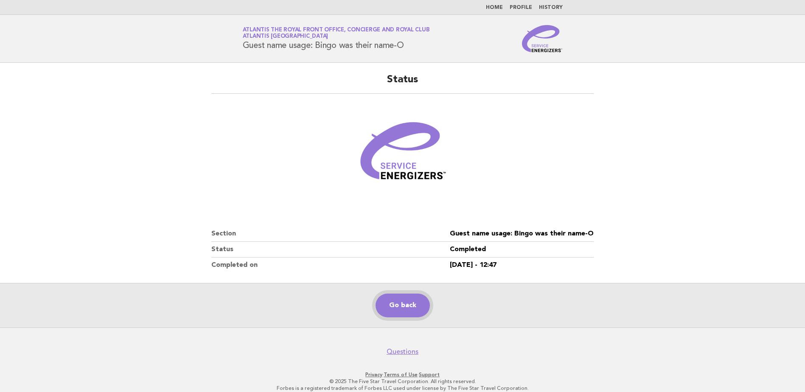  I want to click on h2: Status, so click(402, 83).